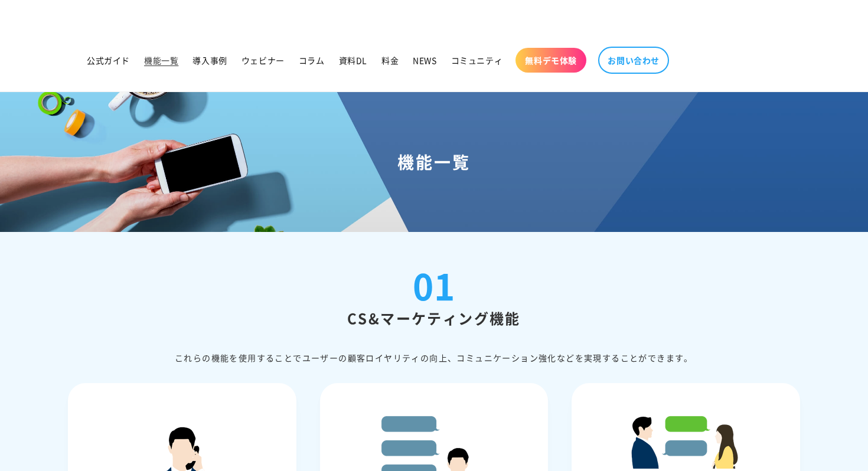  What do you see at coordinates (353, 60) in the screenshot?
I see `a: 資料DL` at bounding box center [353, 60].